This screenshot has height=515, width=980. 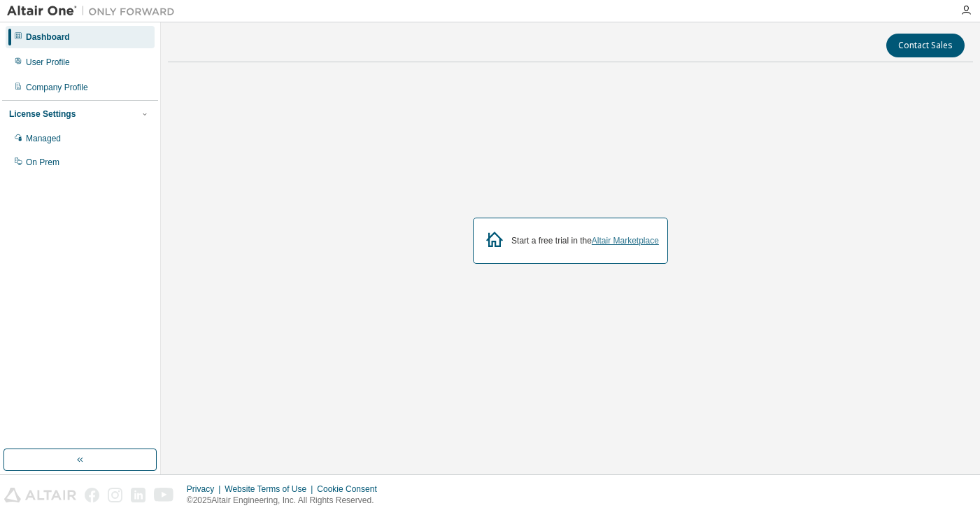 I want to click on img: altair_logo.svg, so click(x=40, y=495).